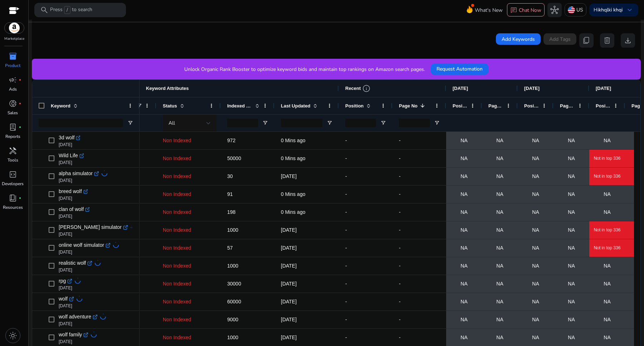  What do you see at coordinates (232, 319) in the screenshot?
I see `span: 9000` at bounding box center [232, 319].